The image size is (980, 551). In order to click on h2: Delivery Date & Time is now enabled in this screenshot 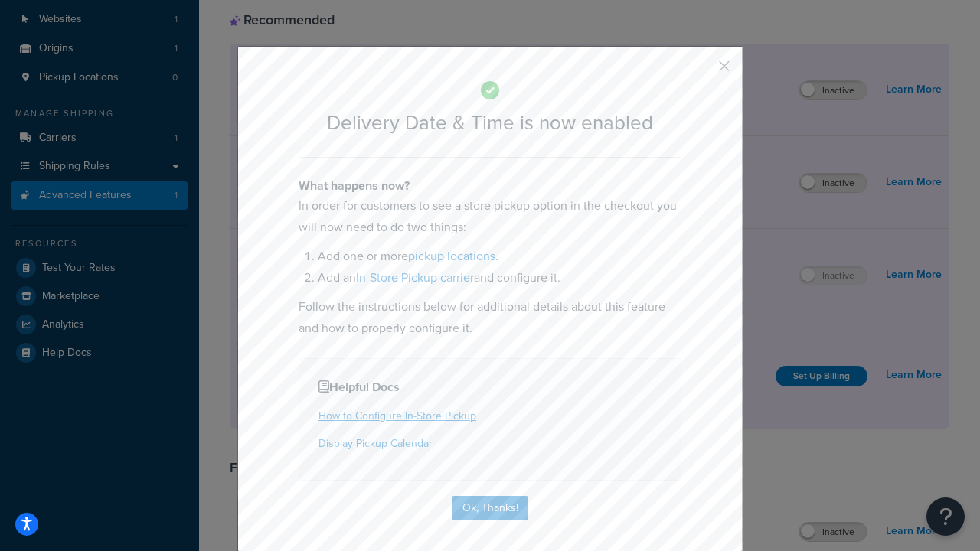, I will do `click(490, 122)`.